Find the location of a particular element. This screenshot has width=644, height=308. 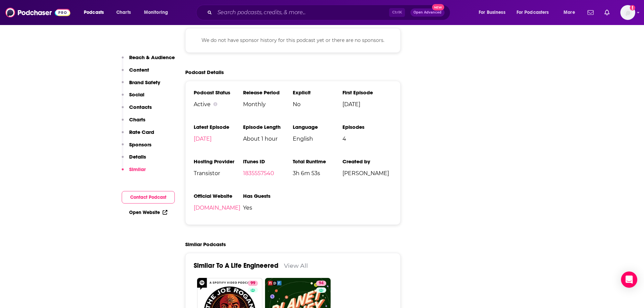

p: Reach & Audience is located at coordinates (152, 57).